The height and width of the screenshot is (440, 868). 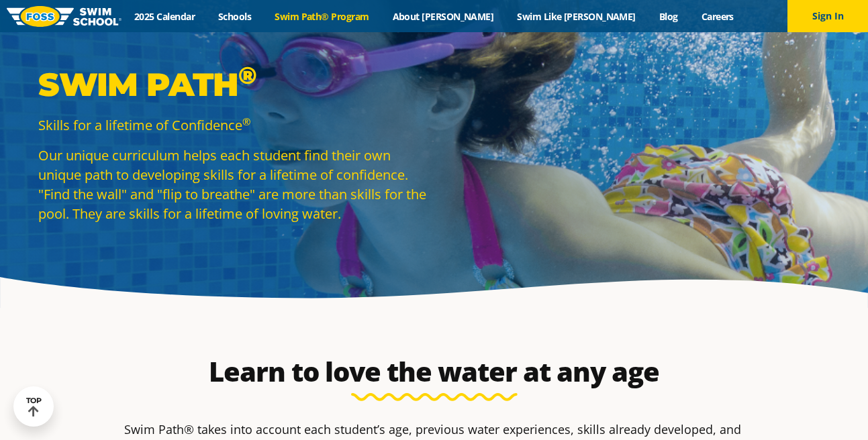 What do you see at coordinates (667, 16) in the screenshot?
I see `a: Blog` at bounding box center [667, 16].